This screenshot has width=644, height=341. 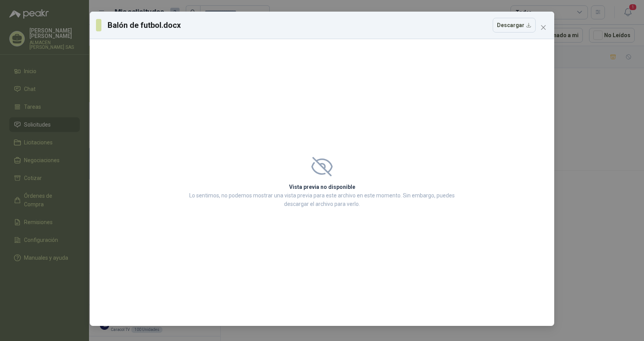 I want to click on h3: Balón de futbol.docx, so click(x=144, y=25).